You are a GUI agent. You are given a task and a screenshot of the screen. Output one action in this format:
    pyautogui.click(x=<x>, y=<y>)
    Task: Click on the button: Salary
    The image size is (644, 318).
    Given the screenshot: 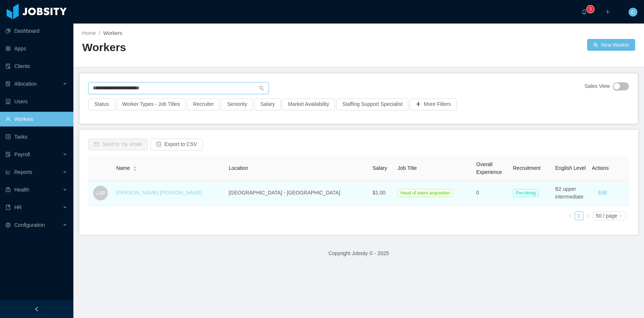 What is the action you would take?
    pyautogui.click(x=267, y=104)
    